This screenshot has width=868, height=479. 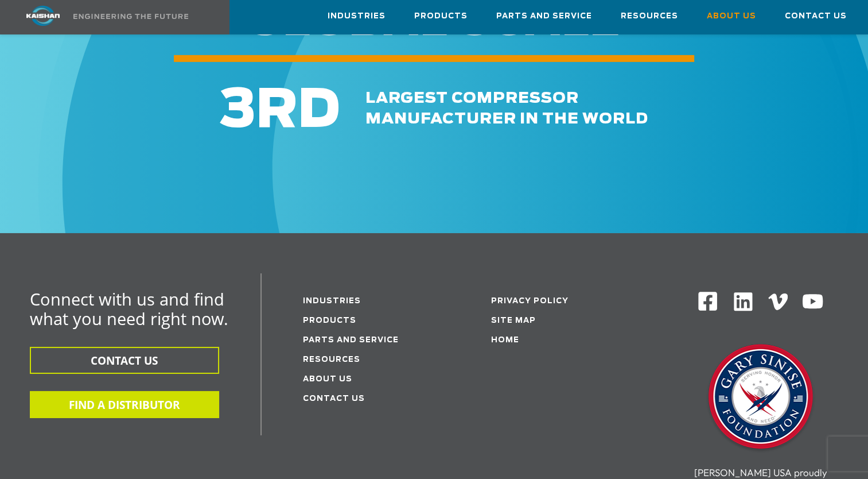 I want to click on img: Linkedin, so click(x=743, y=302).